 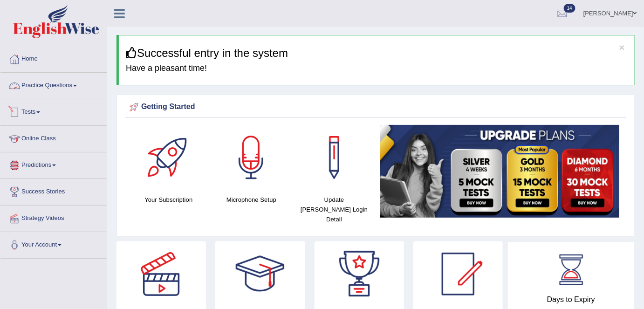 I want to click on a: Predictions, so click(x=54, y=164).